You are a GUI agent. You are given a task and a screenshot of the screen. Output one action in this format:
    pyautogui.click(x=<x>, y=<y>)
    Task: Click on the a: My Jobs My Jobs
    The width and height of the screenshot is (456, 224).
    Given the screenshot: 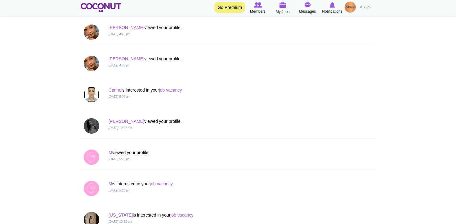 What is the action you would take?
    pyautogui.click(x=282, y=8)
    